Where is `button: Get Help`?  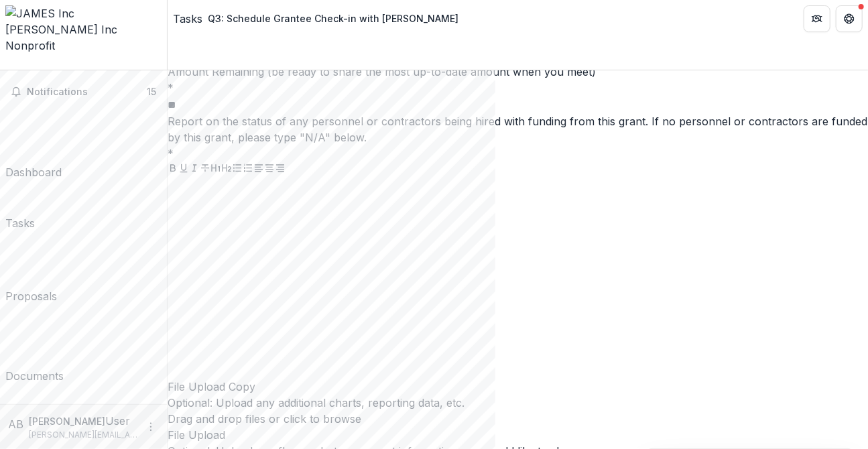 button: Get Help is located at coordinates (849, 19).